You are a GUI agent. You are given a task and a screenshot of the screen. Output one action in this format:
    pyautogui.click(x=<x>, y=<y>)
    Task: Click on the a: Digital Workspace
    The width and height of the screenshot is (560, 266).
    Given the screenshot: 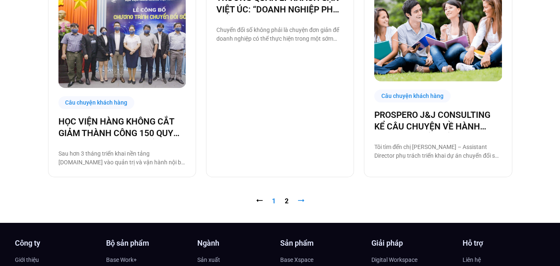 What is the action you would take?
    pyautogui.click(x=413, y=259)
    